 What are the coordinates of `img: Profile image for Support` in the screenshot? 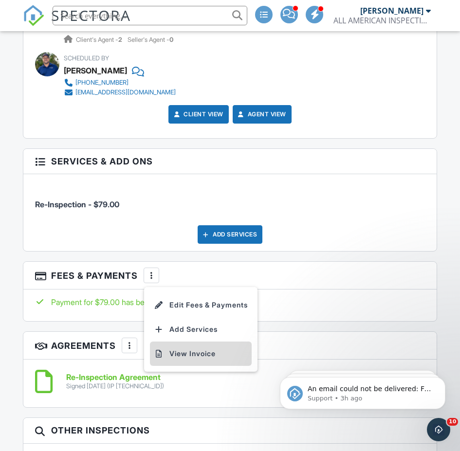 It's located at (30, 37).